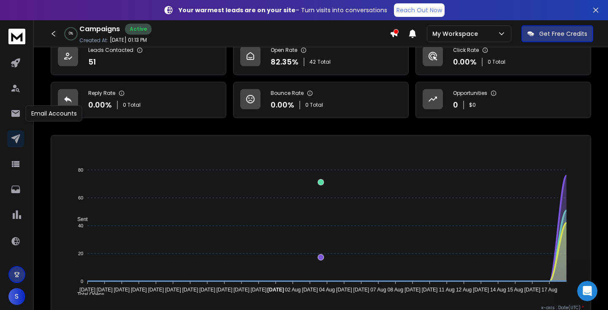 Image resolution: width=608 pixels, height=310 pixels. What do you see at coordinates (466, 50) in the screenshot?
I see `p: Click Rate` at bounding box center [466, 50].